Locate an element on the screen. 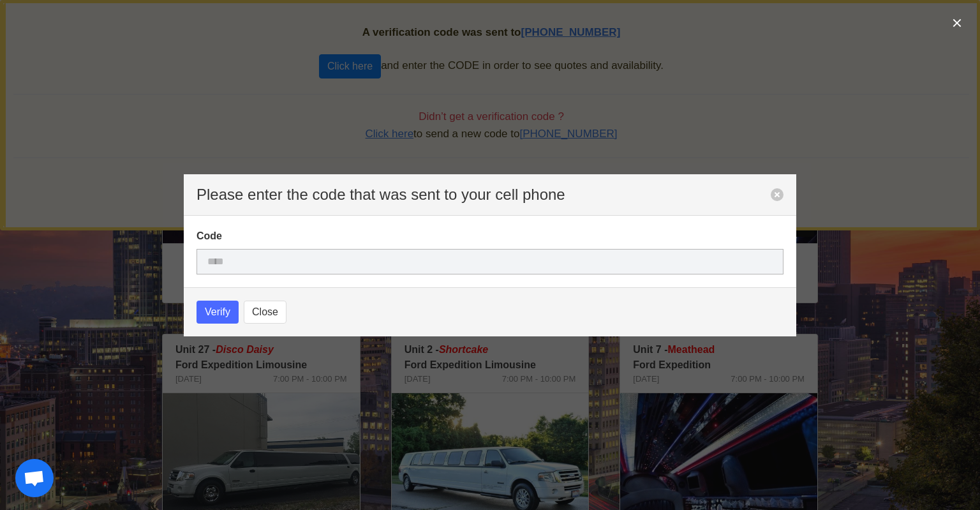 The height and width of the screenshot is (510, 980). span: Close is located at coordinates (265, 312).